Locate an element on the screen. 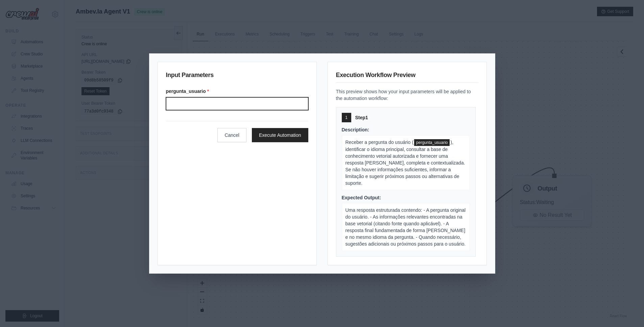  p: This preview shows how your input parameters will be applied to the automation workflow: is located at coordinates (407, 95).